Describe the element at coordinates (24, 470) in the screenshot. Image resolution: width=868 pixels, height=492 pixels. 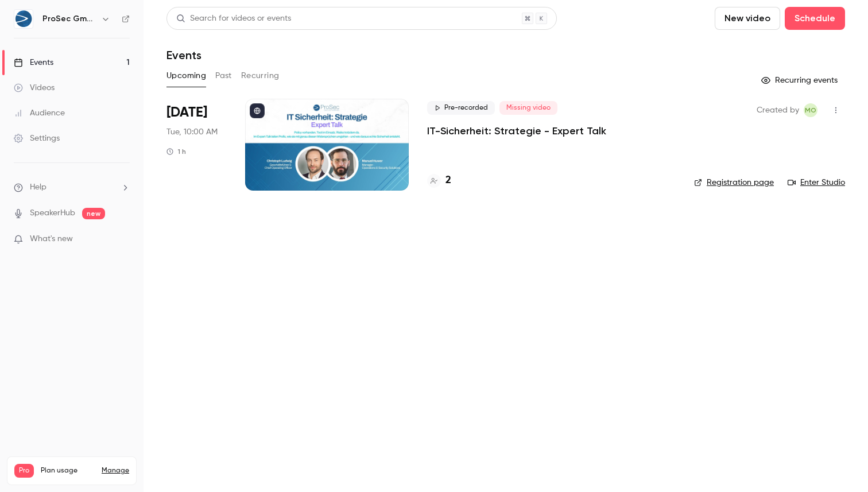
I see `span: Pro` at that location.